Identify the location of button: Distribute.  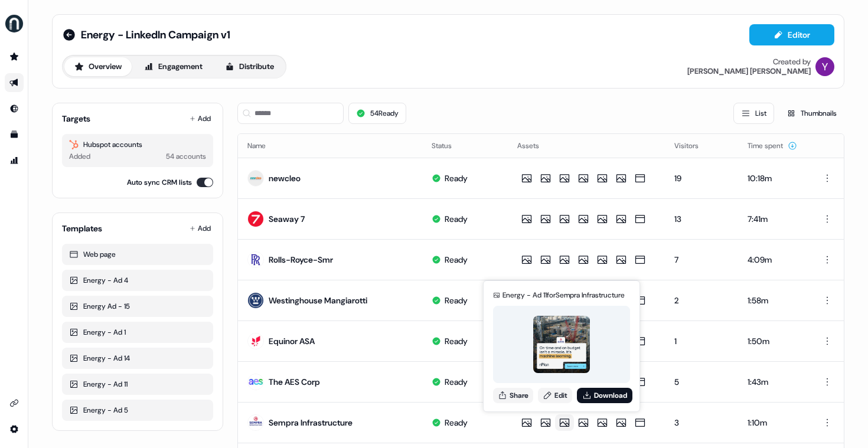
(249, 67).